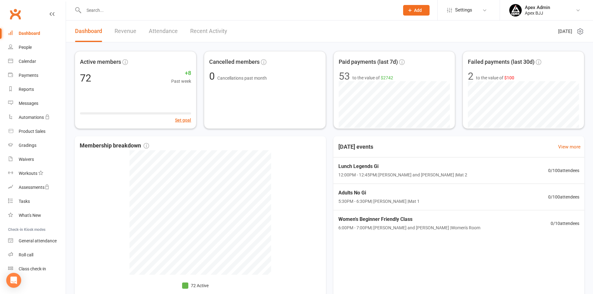 The image size is (593, 294). Describe the element at coordinates (344, 76) in the screenshot. I see `div: 53` at that location.